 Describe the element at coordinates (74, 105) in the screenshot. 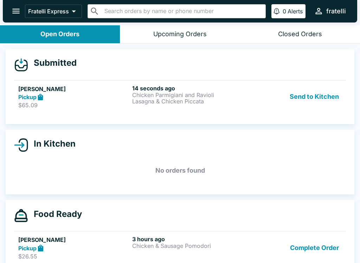

I see `p: $65.09` at that location.